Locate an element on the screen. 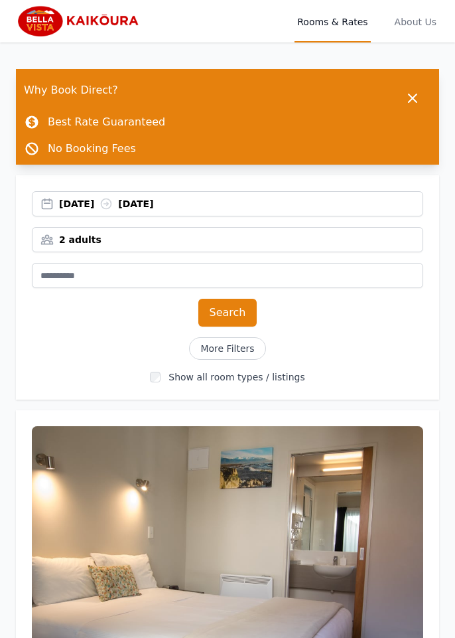 The height and width of the screenshot is (638, 455). div: 2 adults is located at coordinates (228, 240).